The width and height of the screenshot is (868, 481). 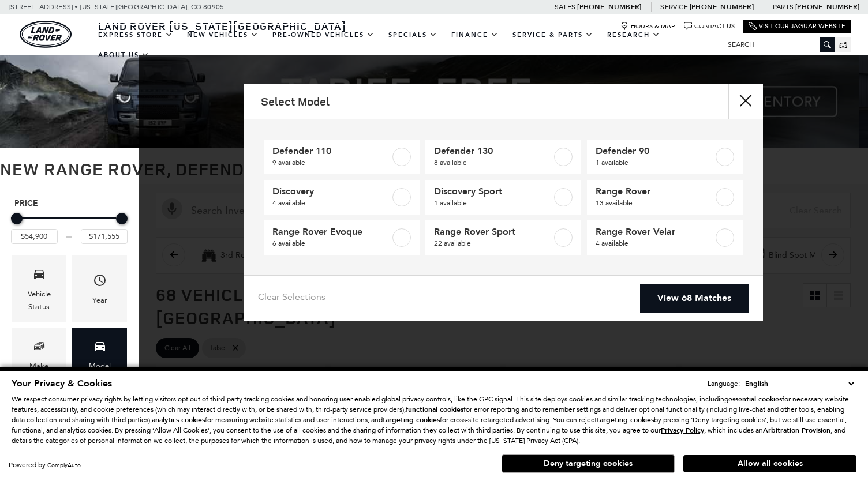 What do you see at coordinates (39, 366) in the screenshot?
I see `div: Make` at bounding box center [39, 366].